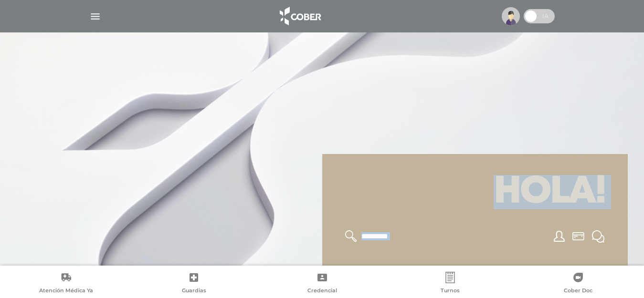 The height and width of the screenshot is (298, 644). What do you see at coordinates (322, 284) in the screenshot?
I see `a: Credencial` at bounding box center [322, 284].